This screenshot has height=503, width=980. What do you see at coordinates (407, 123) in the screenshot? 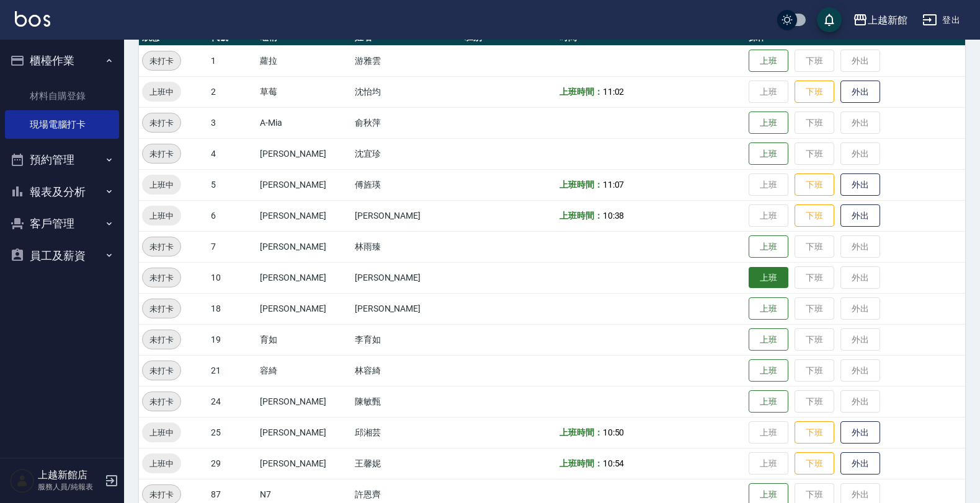
I see `td: 俞秋萍` at bounding box center [407, 123].